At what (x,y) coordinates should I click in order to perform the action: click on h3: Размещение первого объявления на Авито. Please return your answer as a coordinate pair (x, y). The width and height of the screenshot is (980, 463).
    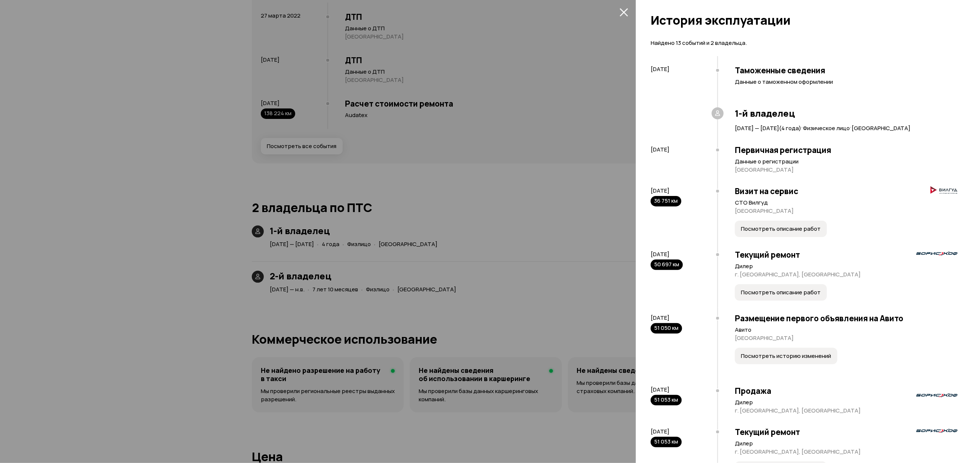
    Looking at the image, I should click on (846, 319).